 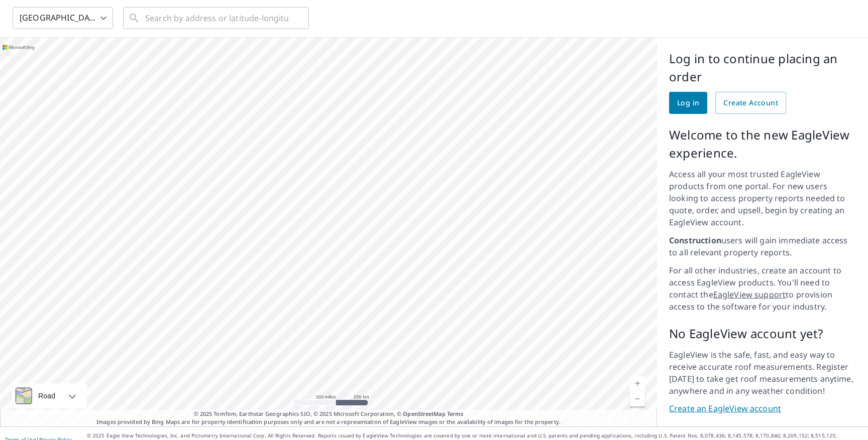 I want to click on input: Search by address or latitude-longitude, so click(x=216, y=18).